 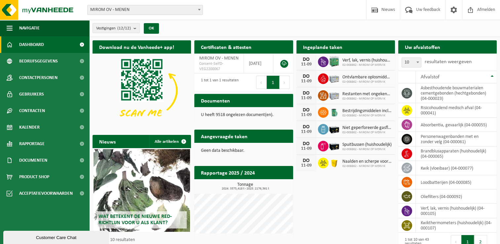 What do you see at coordinates (116, 28) in the screenshot?
I see `button: Vestigingen(12/12)` at bounding box center [116, 28].